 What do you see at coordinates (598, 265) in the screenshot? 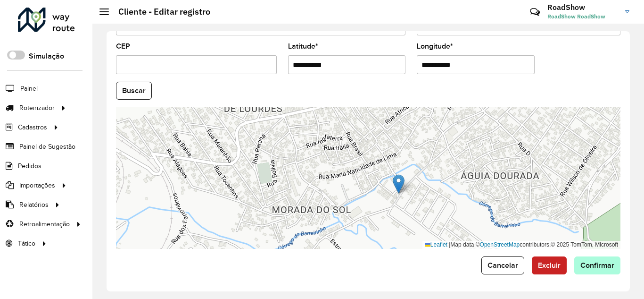
I see `span: Confirmar` at bounding box center [598, 265].